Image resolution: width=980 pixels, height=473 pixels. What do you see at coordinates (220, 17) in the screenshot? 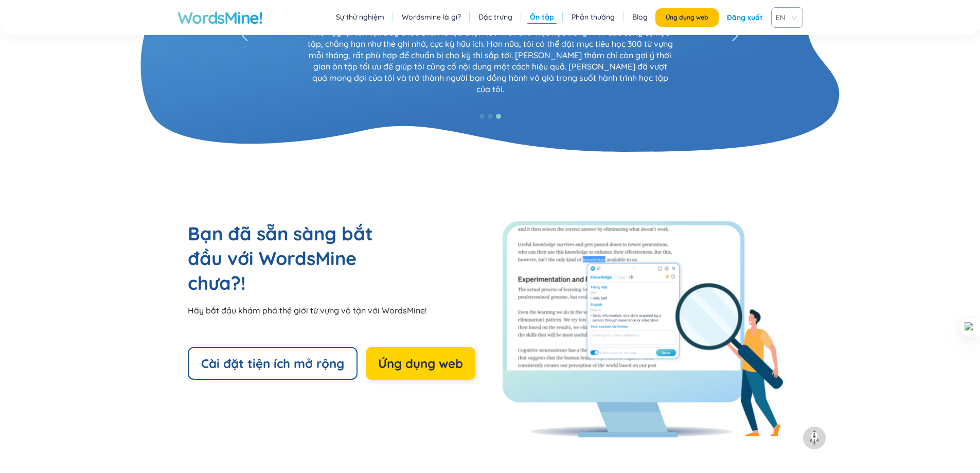
I see `a: WordsMine!` at bounding box center [220, 17].